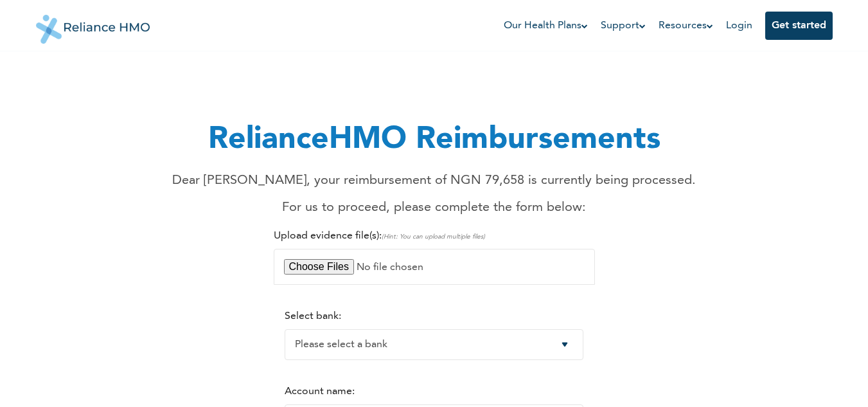 The height and width of the screenshot is (407, 868). Describe the element at coordinates (624, 26) in the screenshot. I see `a: Support` at that location.